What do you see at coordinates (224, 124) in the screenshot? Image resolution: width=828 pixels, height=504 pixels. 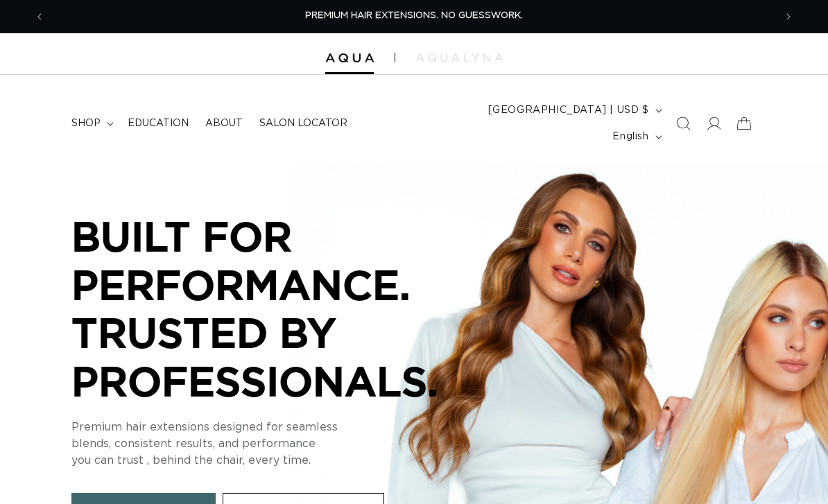 I see `span: About` at bounding box center [224, 124].